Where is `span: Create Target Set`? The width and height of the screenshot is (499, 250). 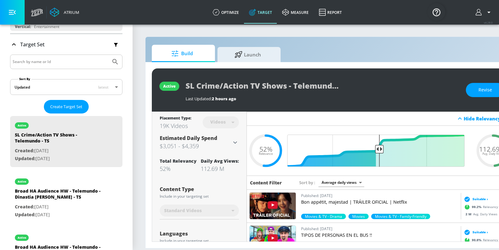 span: Create Target Set is located at coordinates (66, 107).